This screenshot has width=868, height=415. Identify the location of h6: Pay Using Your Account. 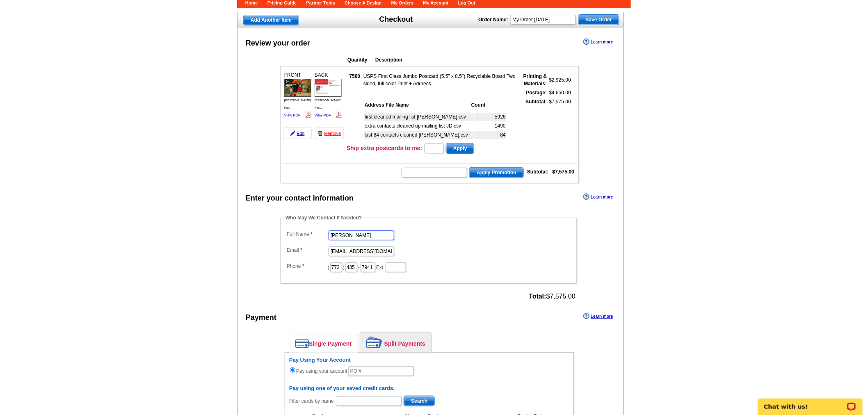
(429, 360).